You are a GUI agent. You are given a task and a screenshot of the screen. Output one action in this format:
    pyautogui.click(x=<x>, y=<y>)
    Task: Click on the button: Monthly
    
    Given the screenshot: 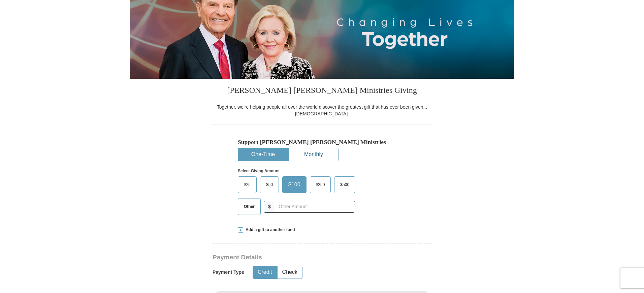 What is the action you would take?
    pyautogui.click(x=314, y=154)
    